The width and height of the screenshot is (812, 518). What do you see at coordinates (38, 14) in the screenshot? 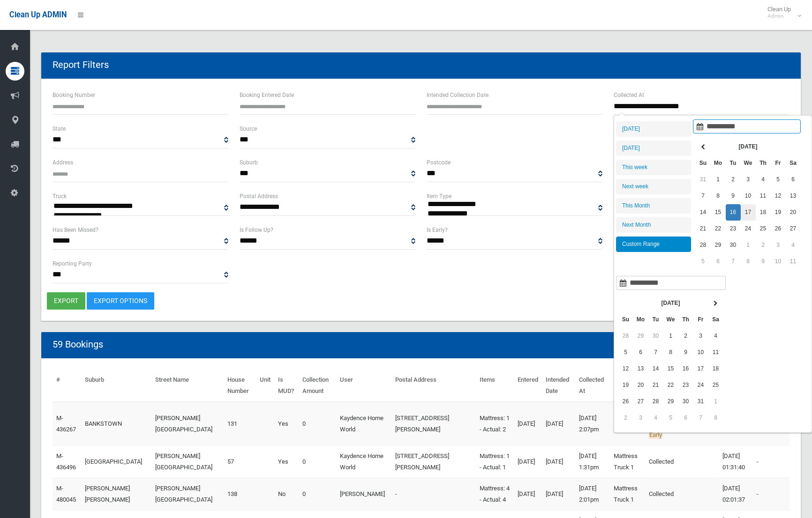
I see `span: Clean Up ADMIN` at bounding box center [38, 14].